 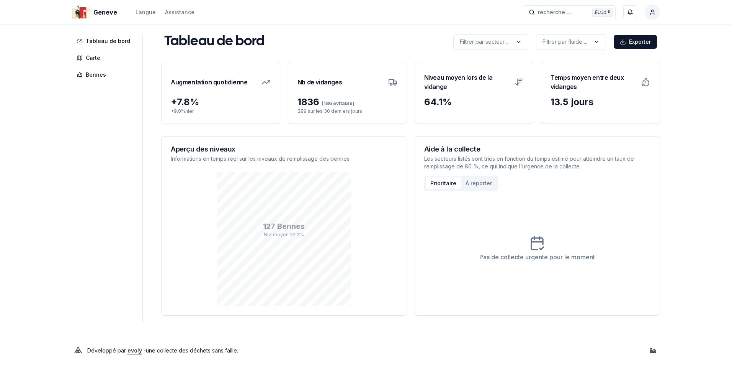 What do you see at coordinates (78, 350) in the screenshot?
I see `img: Evoly Logo` at bounding box center [78, 350].